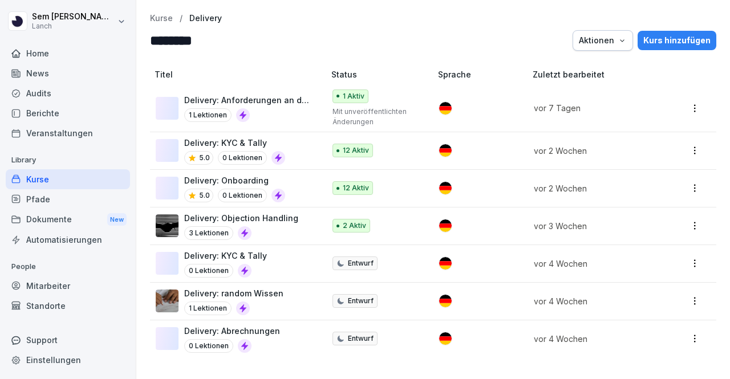 The width and height of the screenshot is (730, 379). Describe the element at coordinates (161, 18) in the screenshot. I see `p: Kurse` at that location.